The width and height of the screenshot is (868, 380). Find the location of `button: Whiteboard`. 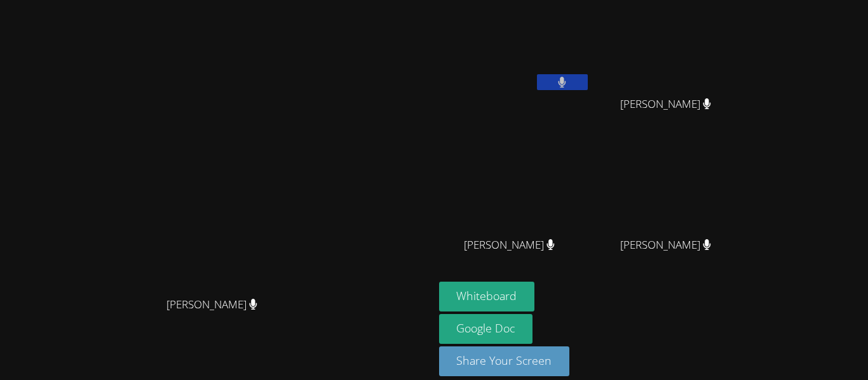

button: Whiteboard is located at coordinates (487, 297).